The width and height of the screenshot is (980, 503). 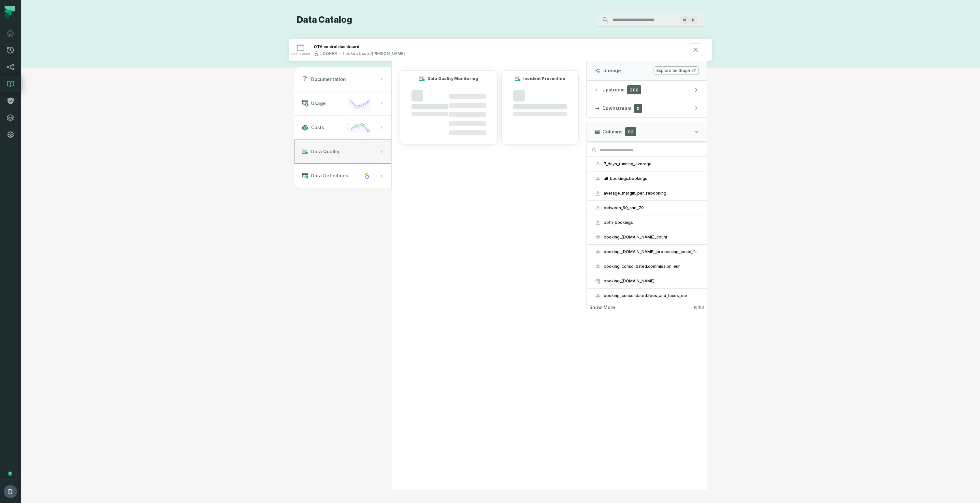 What do you see at coordinates (337, 46) in the screenshot?
I see `div: OTA control dashboard` at bounding box center [337, 46].